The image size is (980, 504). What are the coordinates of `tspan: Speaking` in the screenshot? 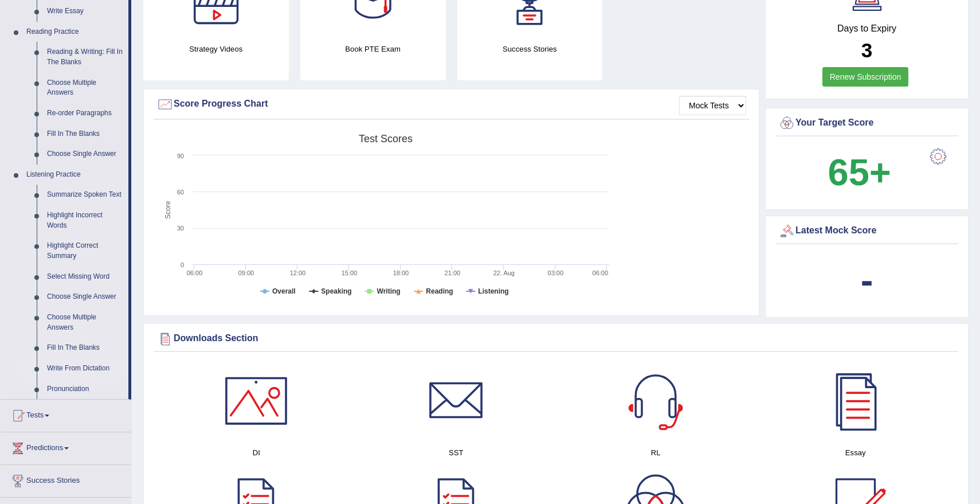 It's located at (336, 291).